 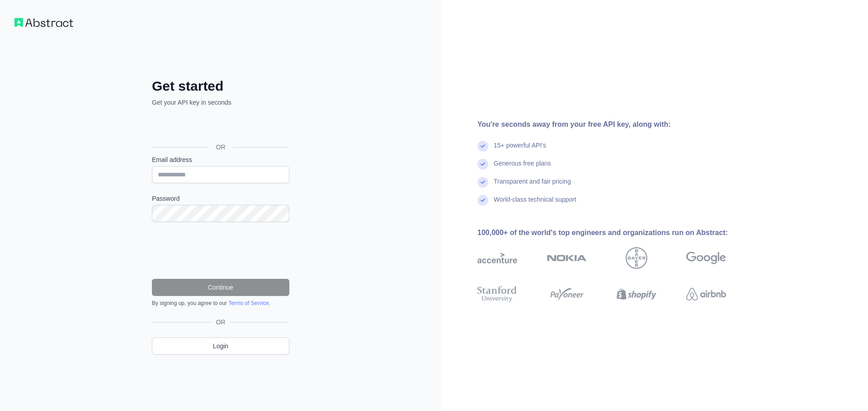 I want to click on img: accenture, so click(x=497, y=258).